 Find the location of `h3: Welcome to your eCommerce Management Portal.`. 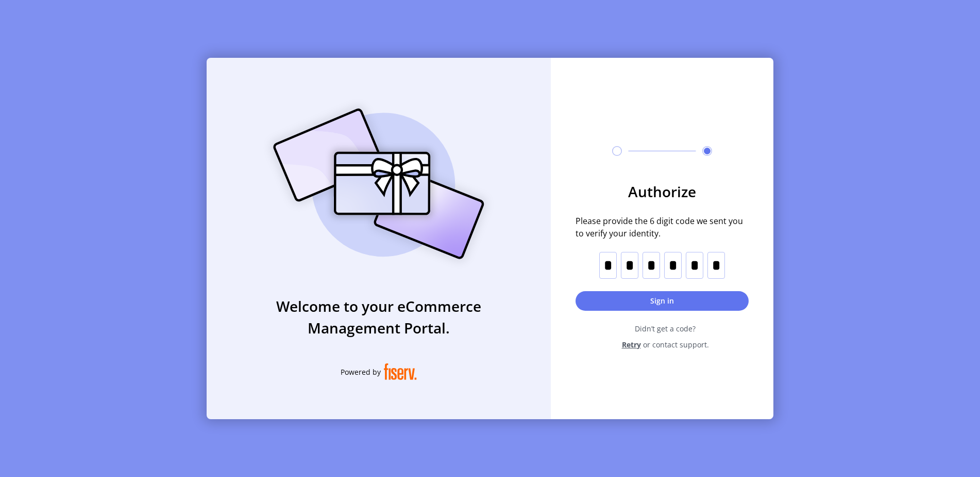

h3: Welcome to your eCommerce Management Portal. is located at coordinates (378, 317).